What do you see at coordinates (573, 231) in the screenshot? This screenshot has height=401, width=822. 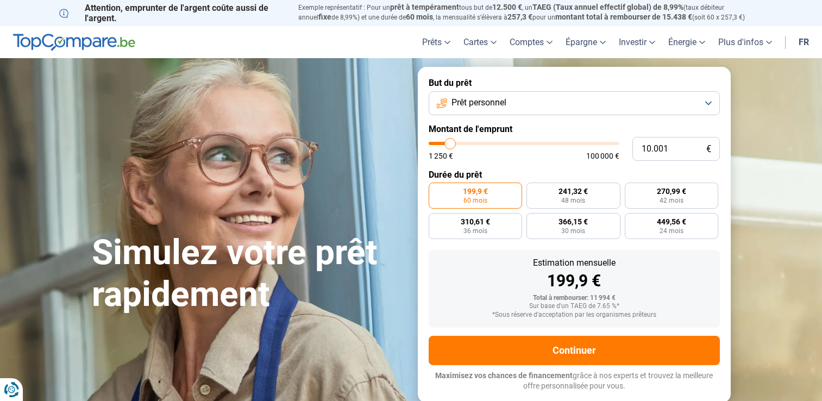 I see `span: 30 mois` at bounding box center [573, 231].